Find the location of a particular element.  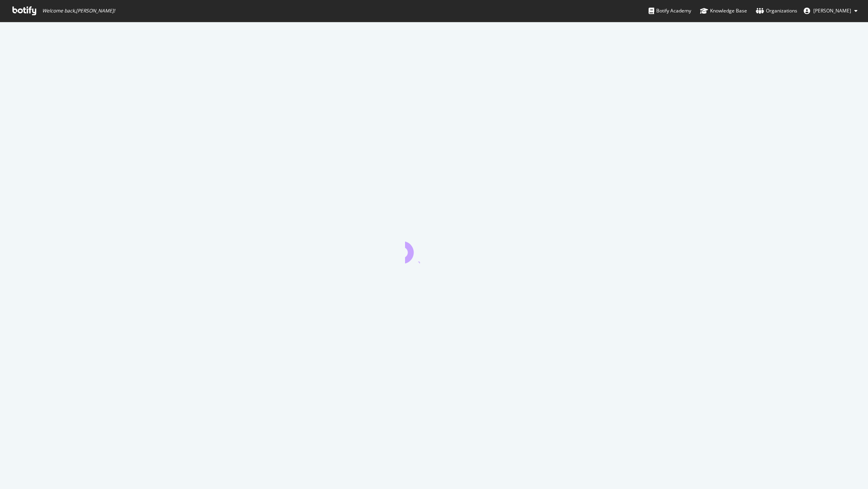

div: Botify Academy is located at coordinates (670, 11).